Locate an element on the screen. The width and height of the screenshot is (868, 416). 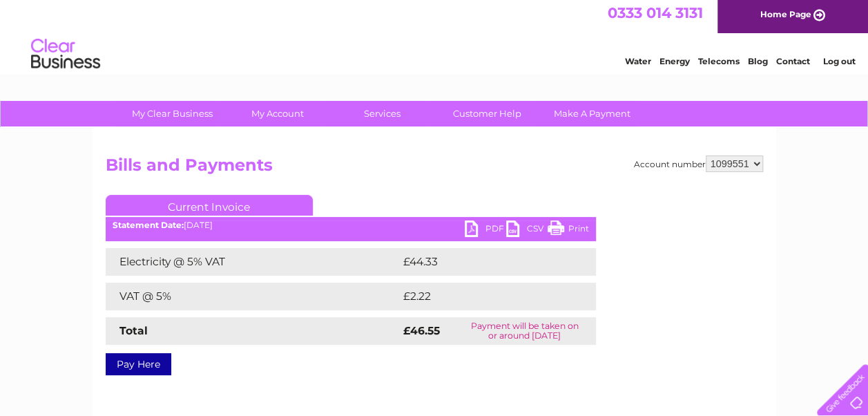
img: logo.png is located at coordinates (66, 56).